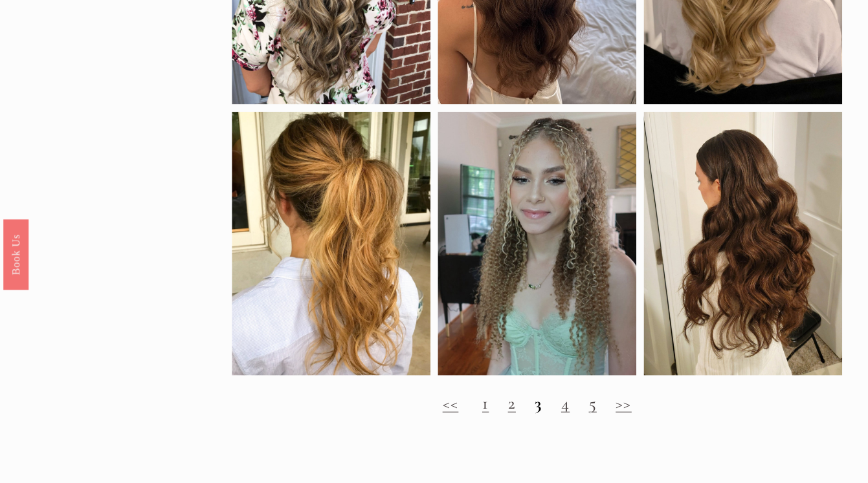  I want to click on a: 1, so click(486, 403).